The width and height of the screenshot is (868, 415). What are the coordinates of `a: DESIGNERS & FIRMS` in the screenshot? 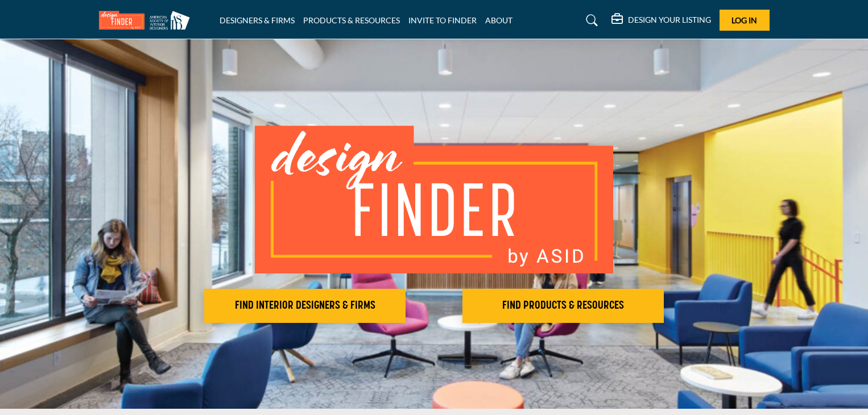 It's located at (257, 20).